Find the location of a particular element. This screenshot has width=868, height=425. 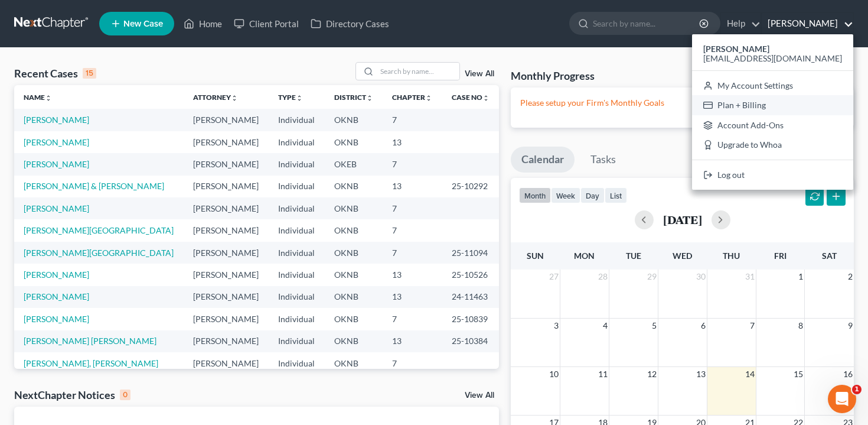

span: 13 is located at coordinates (702, 374).